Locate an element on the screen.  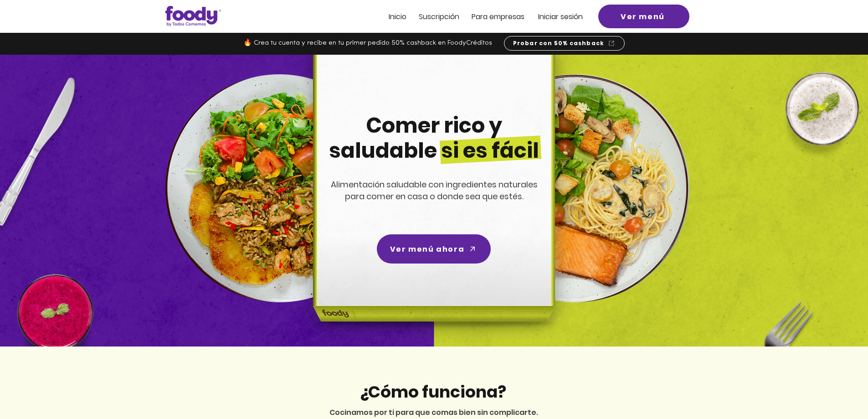
a: Ver menú ahora is located at coordinates (434, 249).